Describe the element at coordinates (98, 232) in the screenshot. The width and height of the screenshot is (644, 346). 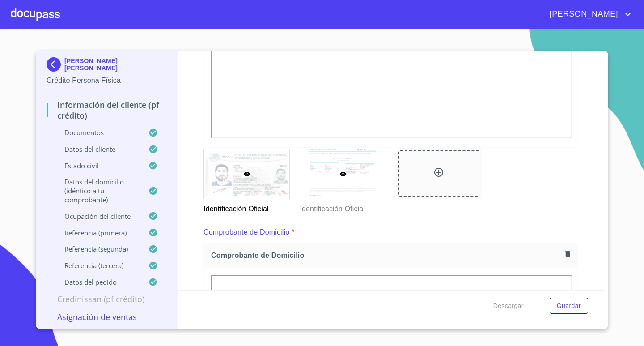
I see `p: Referencia (primera)` at that location.